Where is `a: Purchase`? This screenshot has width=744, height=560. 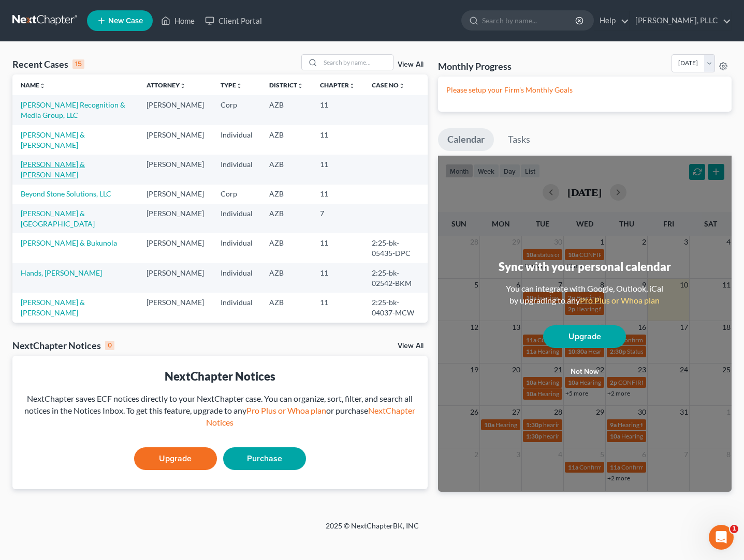
a: Purchase is located at coordinates (264, 459).